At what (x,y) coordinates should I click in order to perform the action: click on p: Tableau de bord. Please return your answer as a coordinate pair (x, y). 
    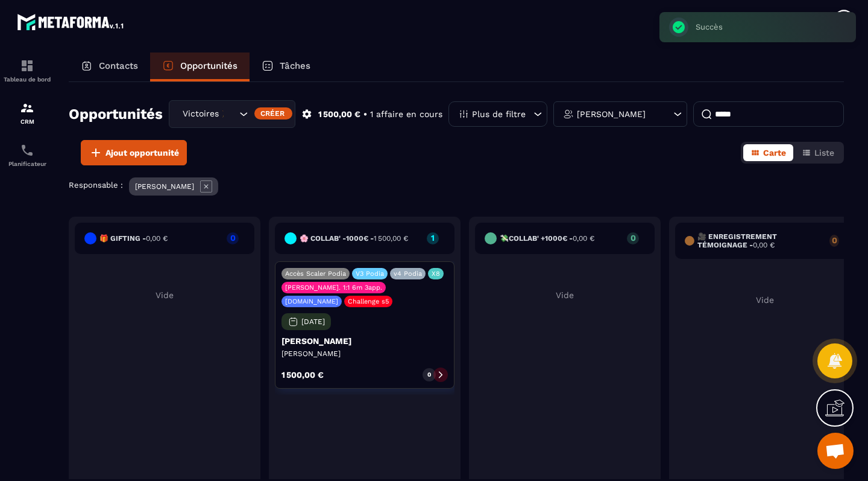
    Looking at the image, I should click on (27, 79).